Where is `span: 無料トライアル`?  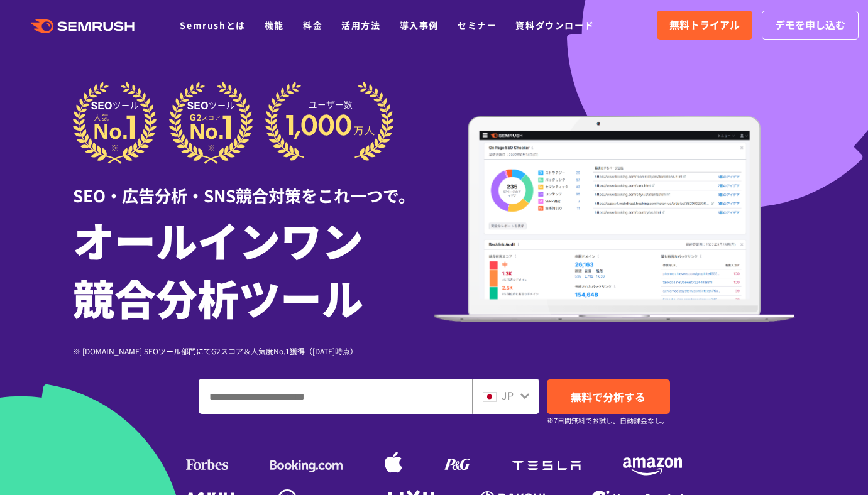 span: 無料トライアル is located at coordinates (705, 25).